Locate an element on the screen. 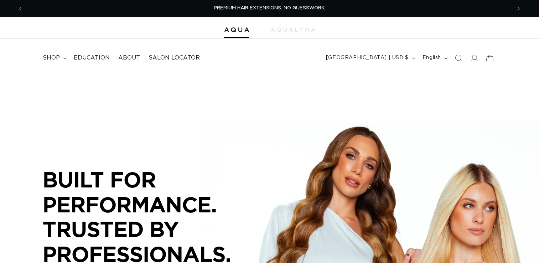 Image resolution: width=539 pixels, height=263 pixels. button: Previous announcement is located at coordinates (20, 9).